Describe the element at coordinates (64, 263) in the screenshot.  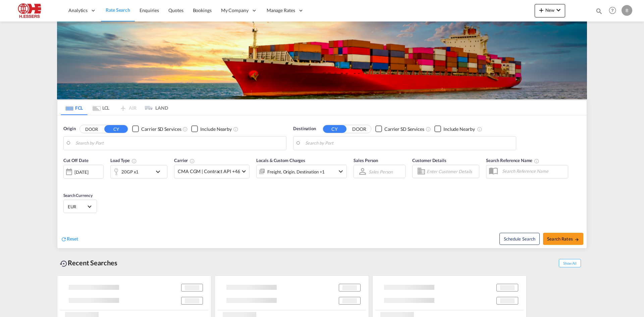
I see `md-icon: icon-backup-restore` at that location.